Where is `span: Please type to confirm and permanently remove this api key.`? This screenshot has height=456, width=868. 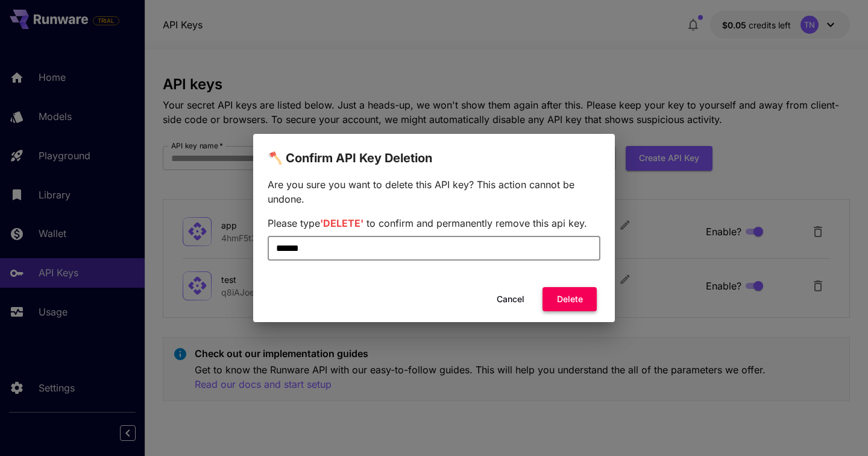
span: Please type to confirm and permanently remove this api key. is located at coordinates (428, 223).